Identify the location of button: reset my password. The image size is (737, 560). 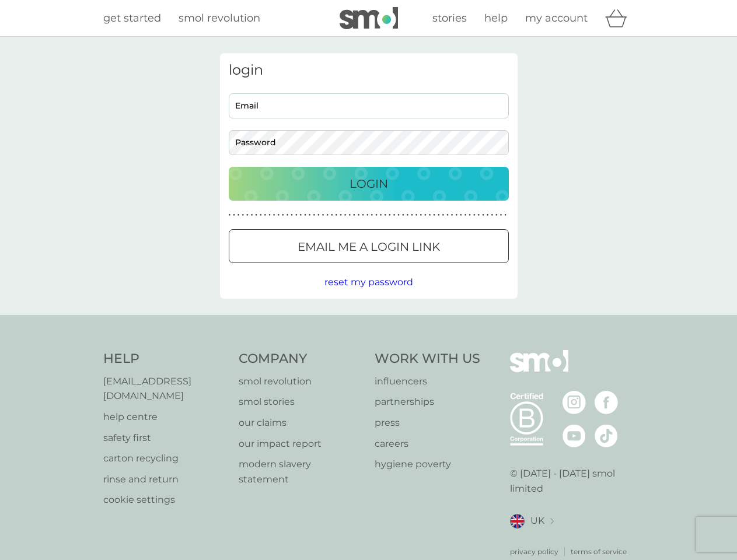
(369, 282).